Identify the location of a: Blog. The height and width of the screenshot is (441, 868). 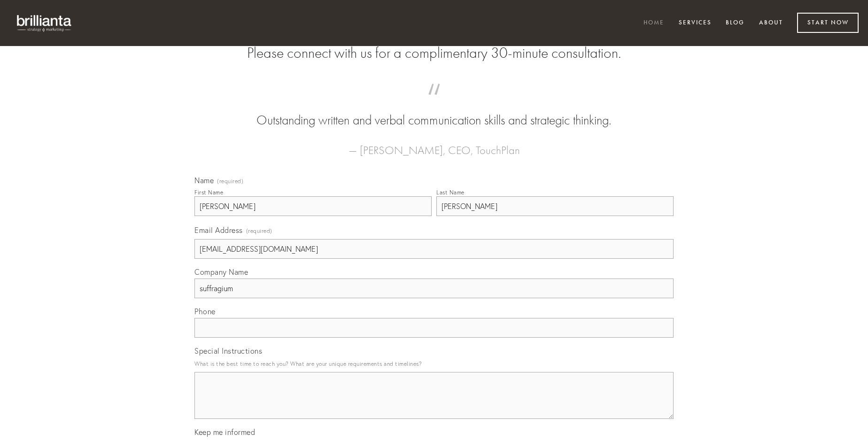
(735, 23).